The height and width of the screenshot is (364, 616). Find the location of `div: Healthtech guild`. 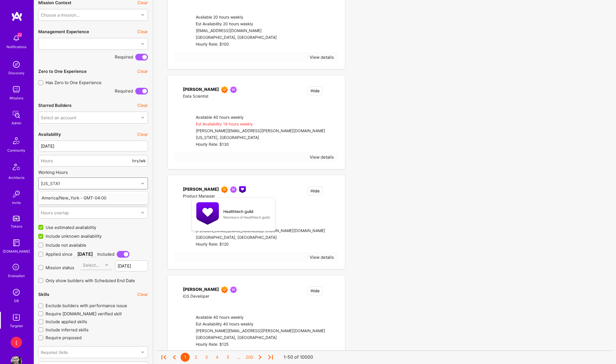

div: Healthtech guild is located at coordinates (239, 211).